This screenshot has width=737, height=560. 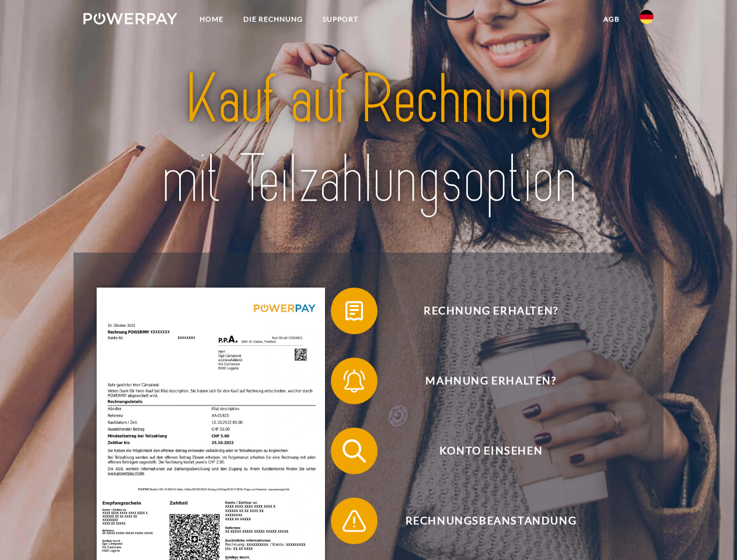 What do you see at coordinates (483, 451) in the screenshot?
I see `button: Konto einsehen` at bounding box center [483, 451].